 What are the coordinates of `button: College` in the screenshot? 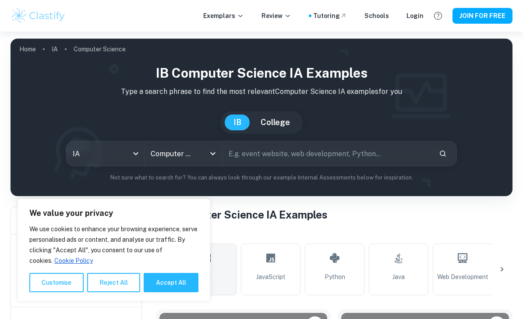 It's located at (275, 122).